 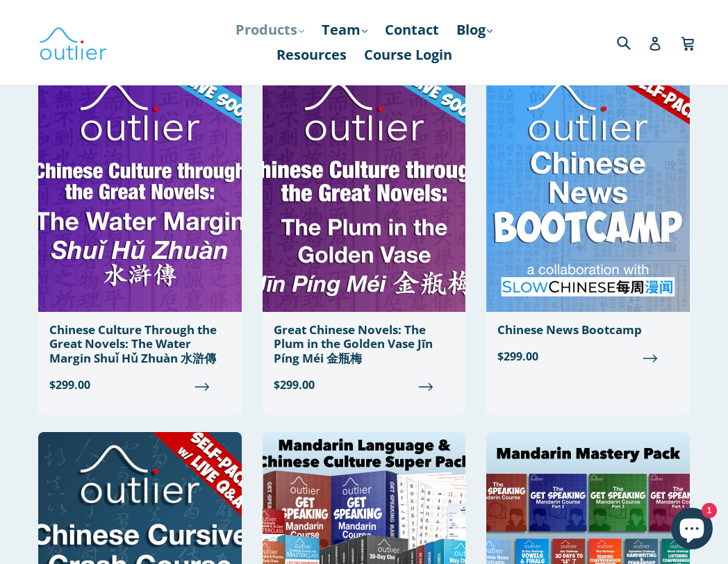 I want to click on inbox-online-store-chat: Shopify online store chat, so click(x=692, y=530).